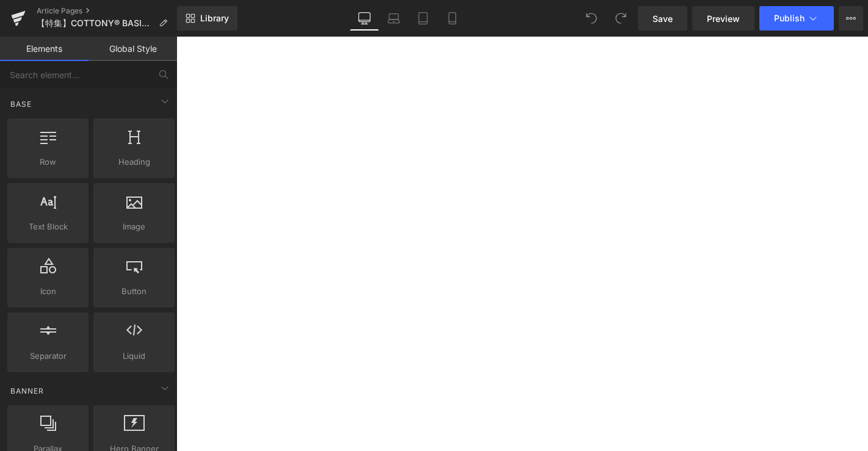 Image resolution: width=868 pixels, height=451 pixels. What do you see at coordinates (133, 356) in the screenshot?
I see `span: Liquid` at bounding box center [133, 356].